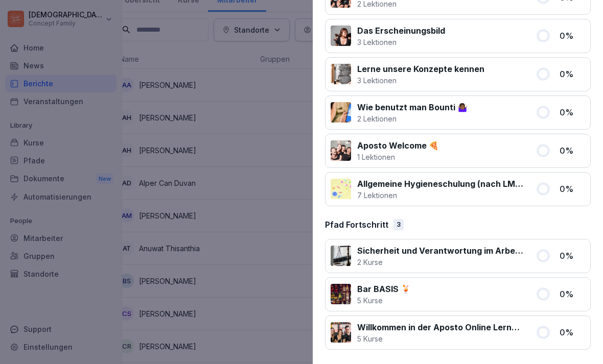 This screenshot has height=364, width=603. I want to click on p: Pfad Fortschritt, so click(357, 225).